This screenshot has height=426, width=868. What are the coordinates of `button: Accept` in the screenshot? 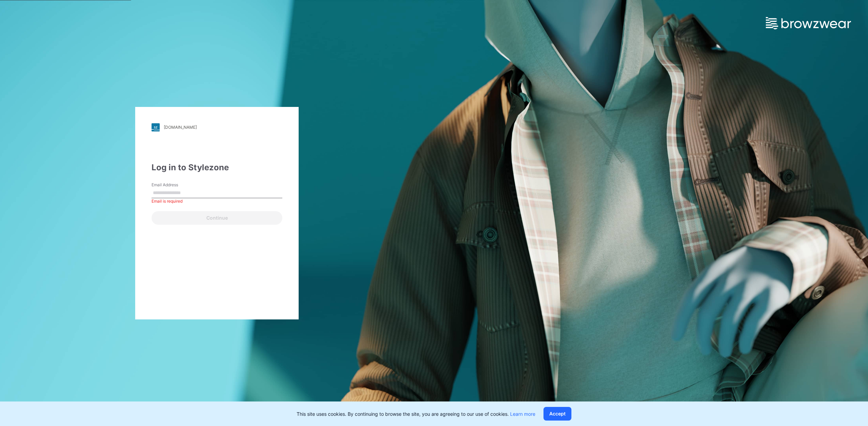 It's located at (557, 414).